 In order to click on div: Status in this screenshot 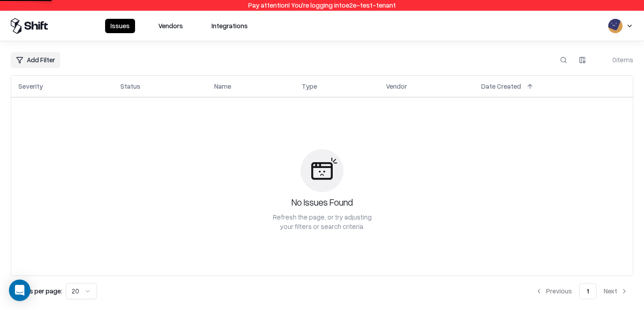, I will do `click(130, 86)`.